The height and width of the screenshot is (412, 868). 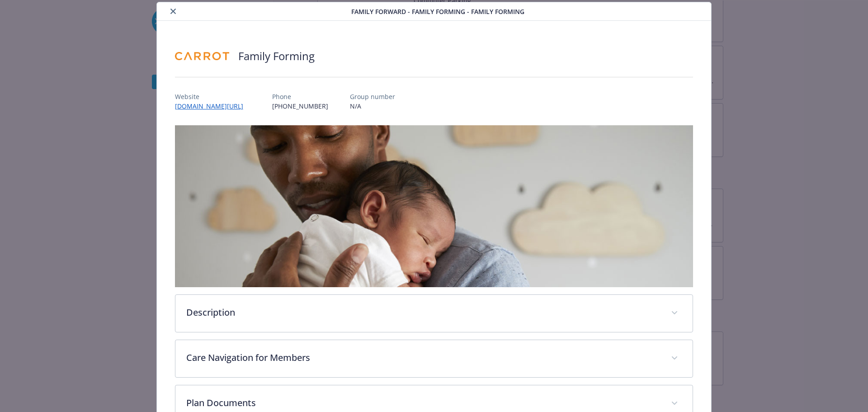 I want to click on div: Description, so click(x=434, y=313).